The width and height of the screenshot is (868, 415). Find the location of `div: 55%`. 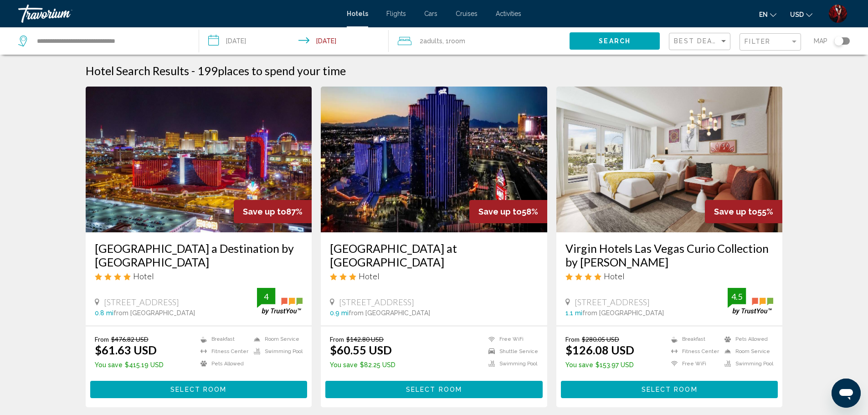

div: 55% is located at coordinates (743, 211).